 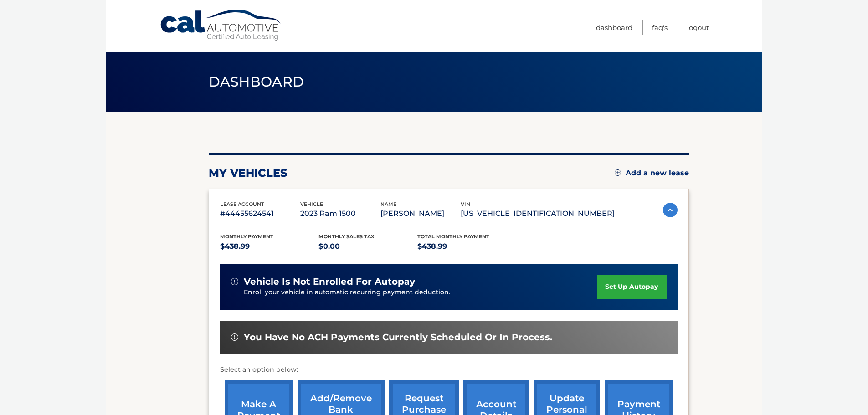 What do you see at coordinates (398, 337) in the screenshot?
I see `span: You have no ACH payments currently scheduled or in process.` at bounding box center [398, 337].